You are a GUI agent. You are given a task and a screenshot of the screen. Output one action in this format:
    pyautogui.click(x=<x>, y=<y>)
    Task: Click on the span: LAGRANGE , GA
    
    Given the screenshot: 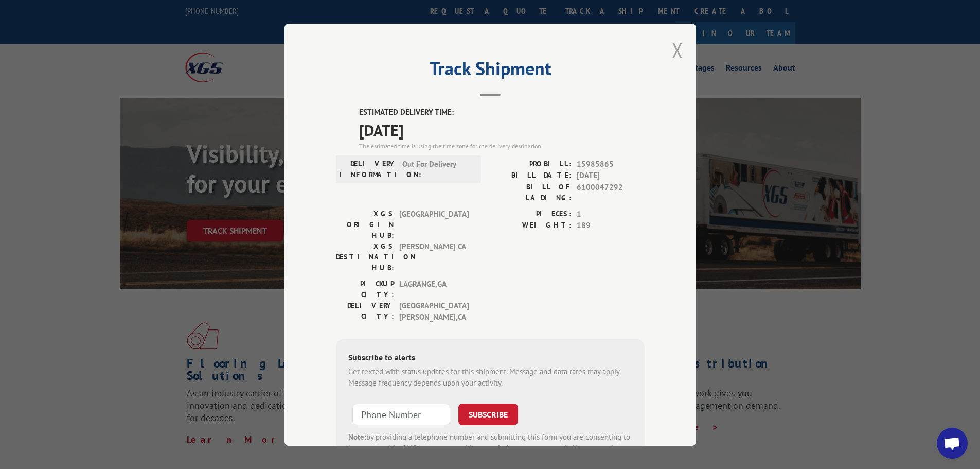 What is the action you would take?
    pyautogui.click(x=434, y=289)
    